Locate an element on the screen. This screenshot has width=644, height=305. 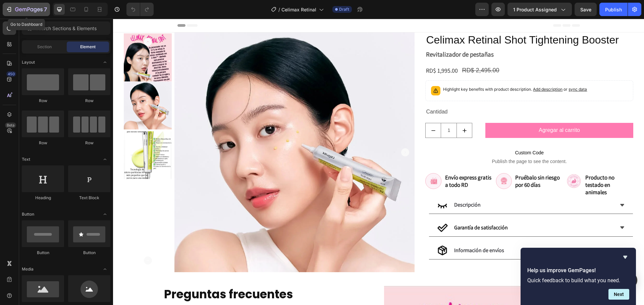
div: RD$ 2,495.00 is located at coordinates (367, 51).